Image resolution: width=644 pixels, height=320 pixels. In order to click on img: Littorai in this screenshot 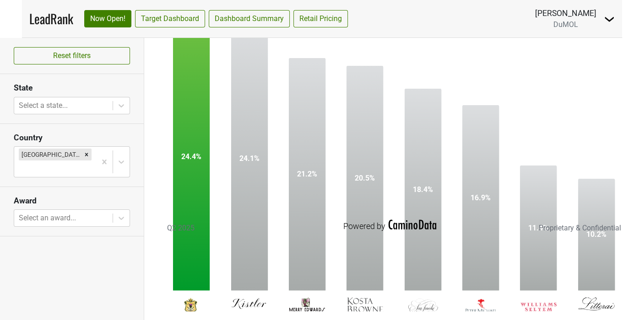, I will do `click(596, 303)`.